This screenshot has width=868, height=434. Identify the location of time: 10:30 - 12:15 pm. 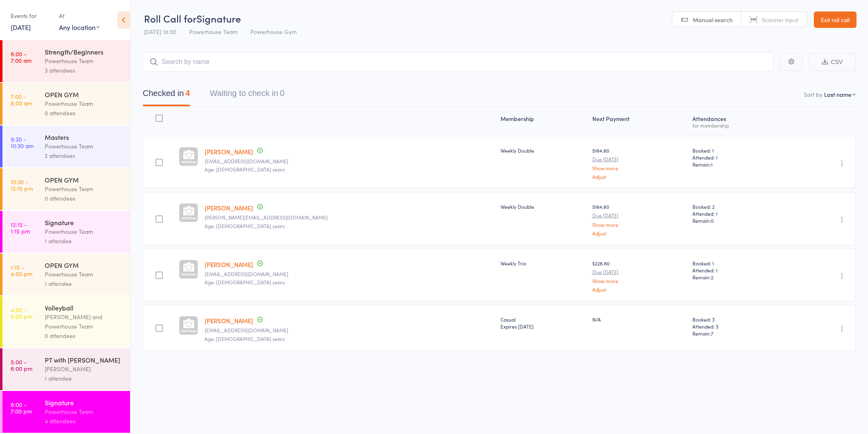
(22, 185).